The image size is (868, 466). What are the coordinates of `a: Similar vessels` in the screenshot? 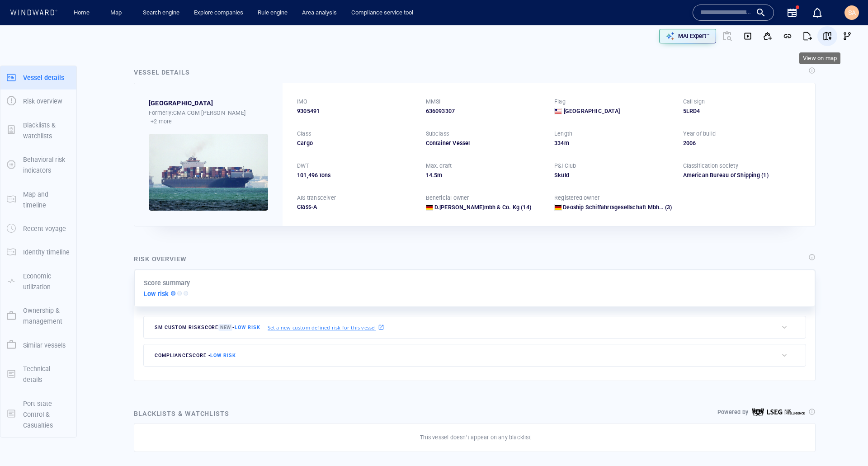 It's located at (39, 344).